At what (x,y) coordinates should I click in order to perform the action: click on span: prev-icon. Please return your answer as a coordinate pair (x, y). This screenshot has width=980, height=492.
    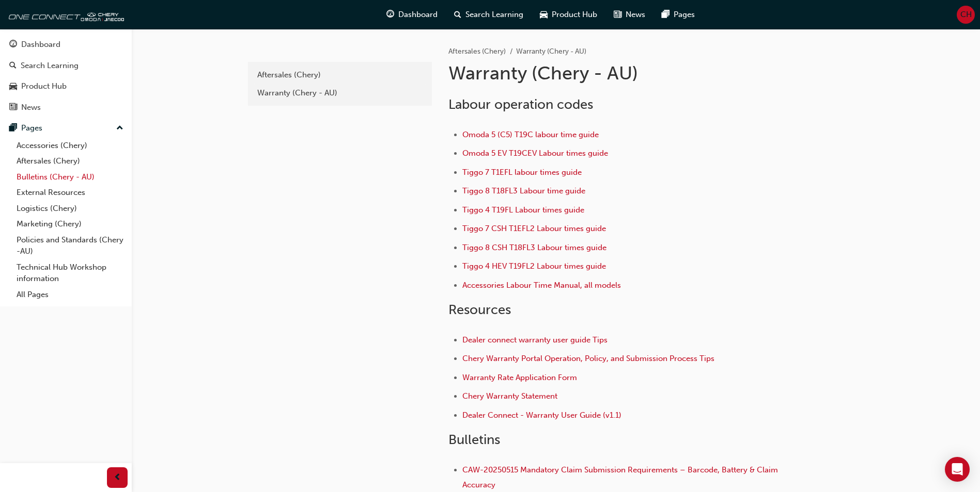
    Looking at the image, I should click on (118, 478).